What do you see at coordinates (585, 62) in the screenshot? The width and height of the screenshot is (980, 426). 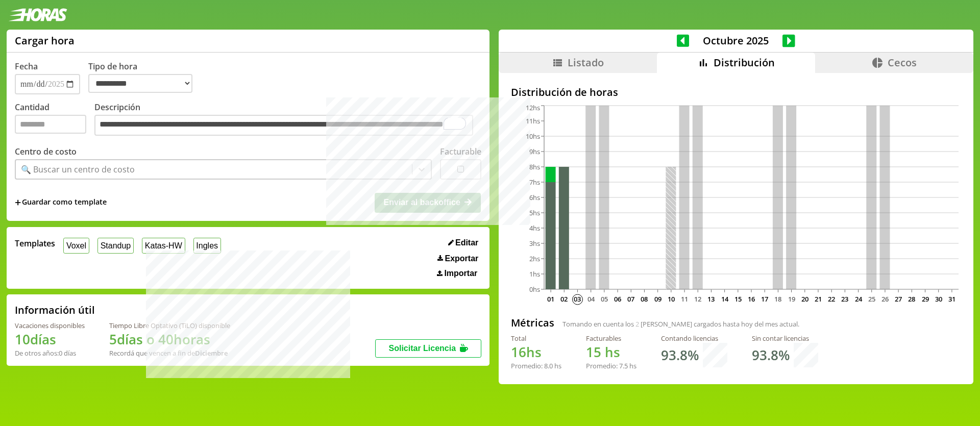 I see `span: Listado` at bounding box center [585, 62].